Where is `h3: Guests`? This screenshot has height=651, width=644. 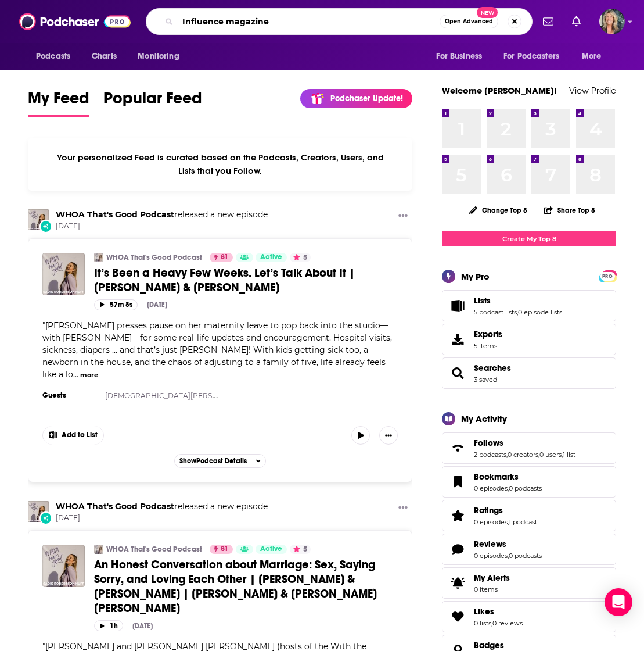
h3: Guests is located at coordinates (69, 395).